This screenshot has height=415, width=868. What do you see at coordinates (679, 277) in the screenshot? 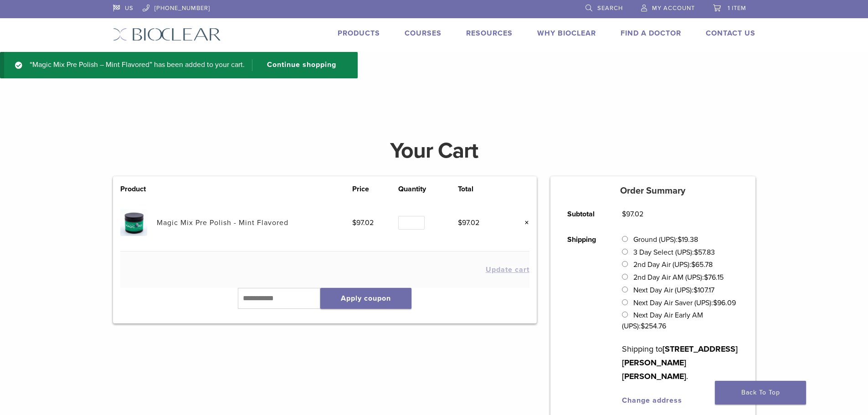
I see `label: 2nd Day Air AM (UPS):` at bounding box center [679, 277].